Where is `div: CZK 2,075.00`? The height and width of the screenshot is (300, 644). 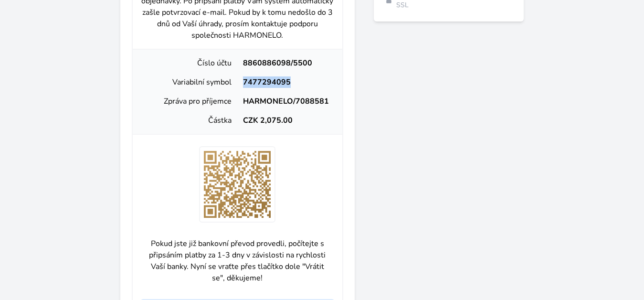 div: CZK 2,075.00 is located at coordinates (286, 120).